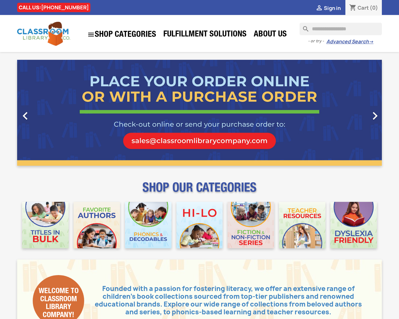 The width and height of the screenshot is (399, 319). I want to click on a: Next, so click(354, 113).